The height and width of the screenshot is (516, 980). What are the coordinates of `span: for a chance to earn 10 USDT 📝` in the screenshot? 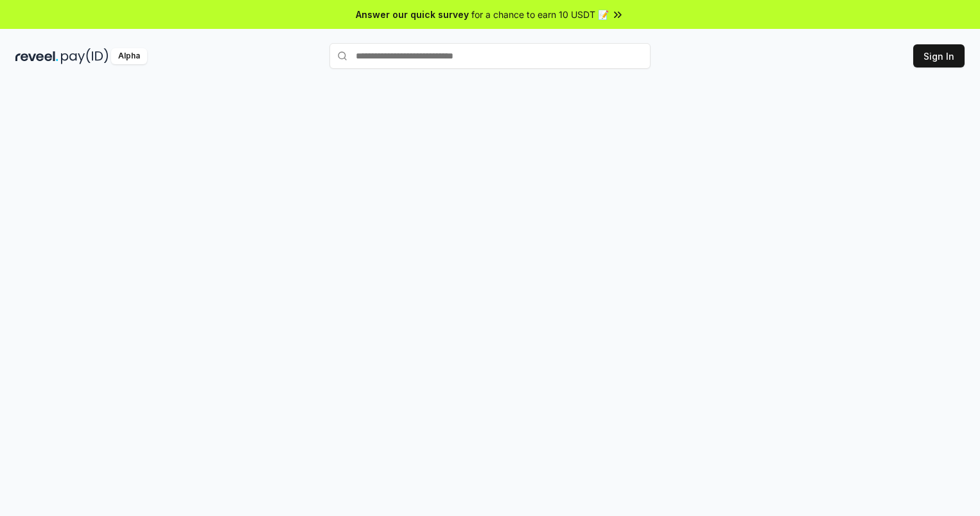 It's located at (540, 14).